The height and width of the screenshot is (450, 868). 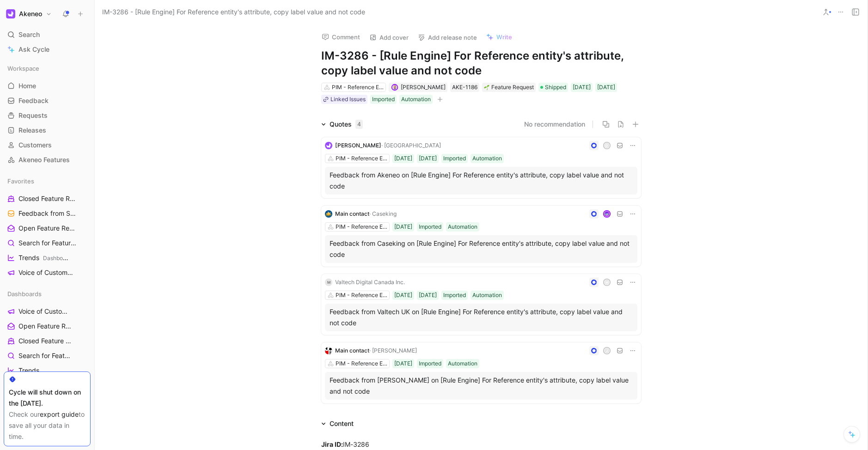 What do you see at coordinates (47, 130) in the screenshot?
I see `a: Releases` at bounding box center [47, 130].